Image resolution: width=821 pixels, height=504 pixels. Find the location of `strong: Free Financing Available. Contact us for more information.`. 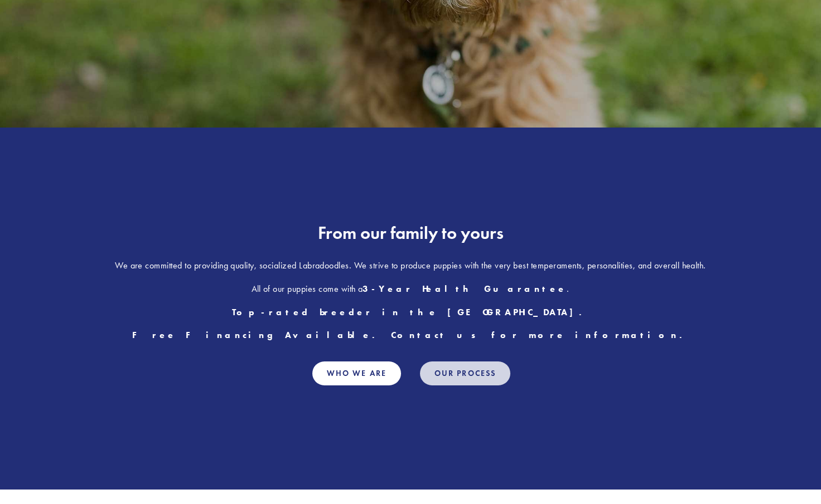

strong: Free Financing Available. Contact us for more information. is located at coordinates (410, 335).